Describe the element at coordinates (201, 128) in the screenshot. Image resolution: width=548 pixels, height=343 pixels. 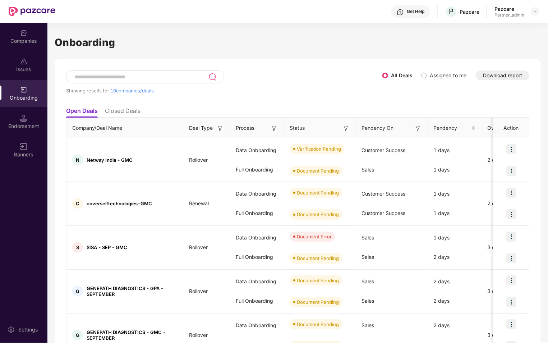
I see `span: Deal Type` at that location.